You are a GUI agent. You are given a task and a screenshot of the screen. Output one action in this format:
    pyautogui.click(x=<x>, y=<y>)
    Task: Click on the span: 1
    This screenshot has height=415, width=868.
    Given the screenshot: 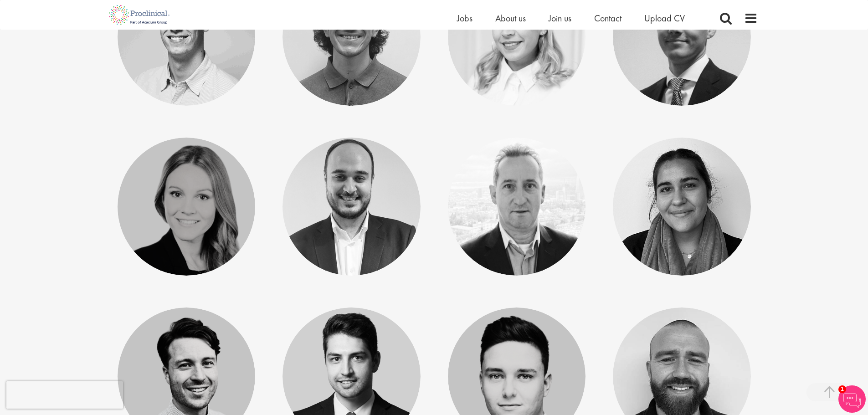 What is the action you would take?
    pyautogui.click(x=842, y=389)
    